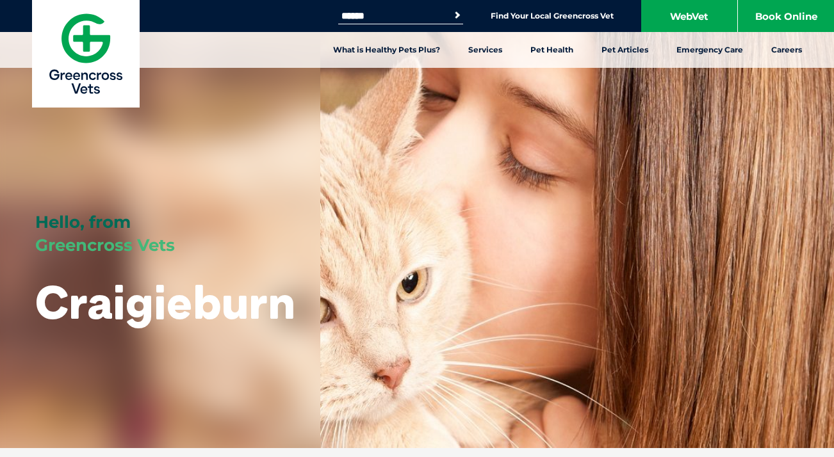 The image size is (834, 457). Describe the element at coordinates (624, 50) in the screenshot. I see `a: Pet Articles` at that location.